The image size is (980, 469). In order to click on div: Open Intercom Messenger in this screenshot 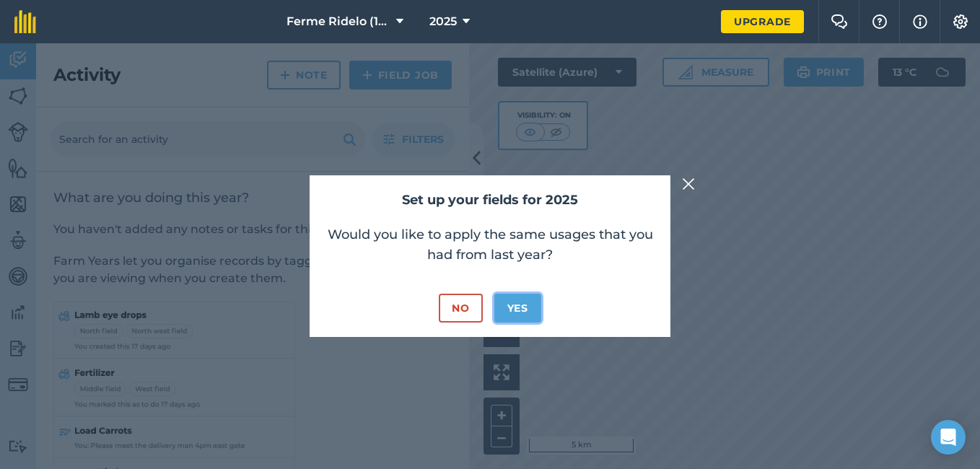, I will do `click(948, 438)`.